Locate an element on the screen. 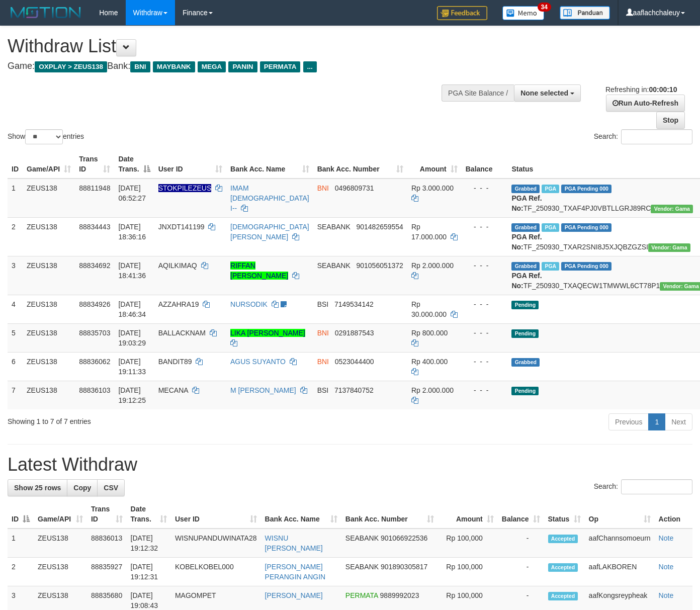 This screenshot has height=610, width=700. span: 88835703 is located at coordinates (95, 333).